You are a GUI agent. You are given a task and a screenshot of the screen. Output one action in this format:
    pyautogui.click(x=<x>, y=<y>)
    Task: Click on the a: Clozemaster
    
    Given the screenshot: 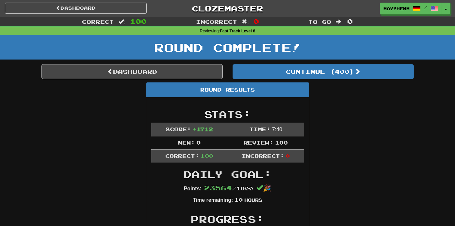 What is the action you would take?
    pyautogui.click(x=228, y=8)
    